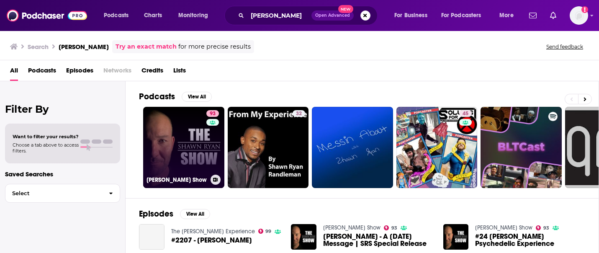  What do you see at coordinates (38, 46) in the screenshot?
I see `h3: Search` at bounding box center [38, 46].